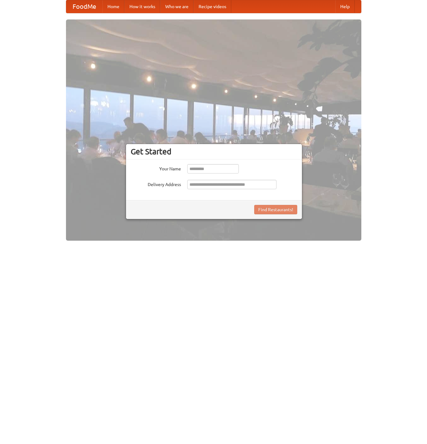 Image resolution: width=427 pixels, height=444 pixels. I want to click on a: Home, so click(113, 7).